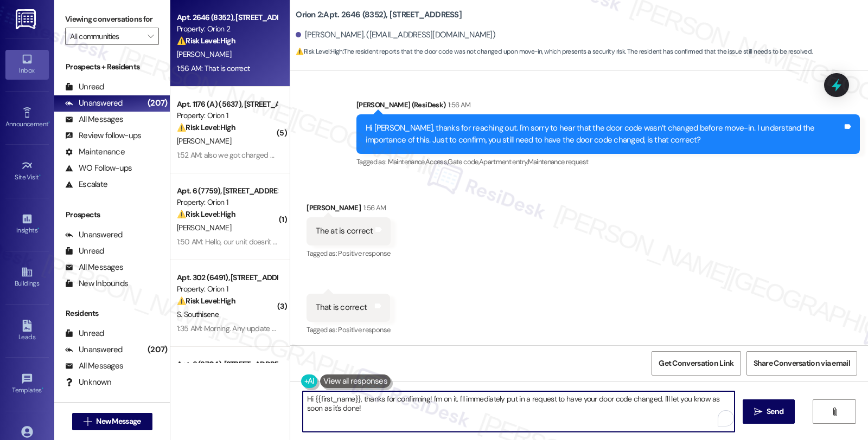 The height and width of the screenshot is (440, 868). What do you see at coordinates (344, 231) in the screenshot?
I see `div: The at is correct` at bounding box center [344, 231].